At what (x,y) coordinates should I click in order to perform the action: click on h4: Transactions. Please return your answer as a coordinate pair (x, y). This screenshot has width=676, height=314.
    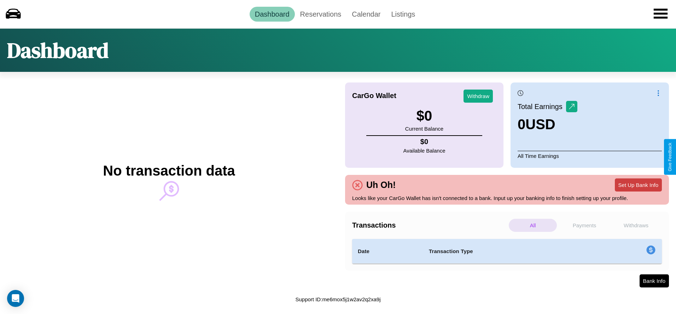
    Looking at the image, I should click on (430, 225).